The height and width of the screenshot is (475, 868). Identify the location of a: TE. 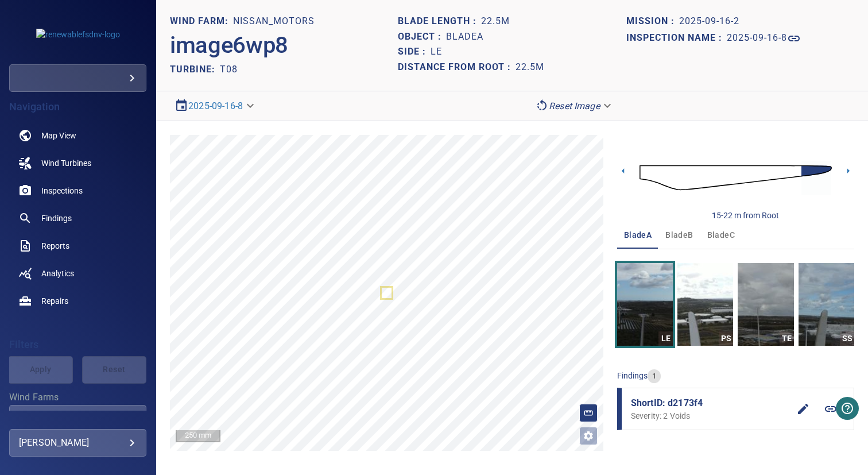
(765, 304).